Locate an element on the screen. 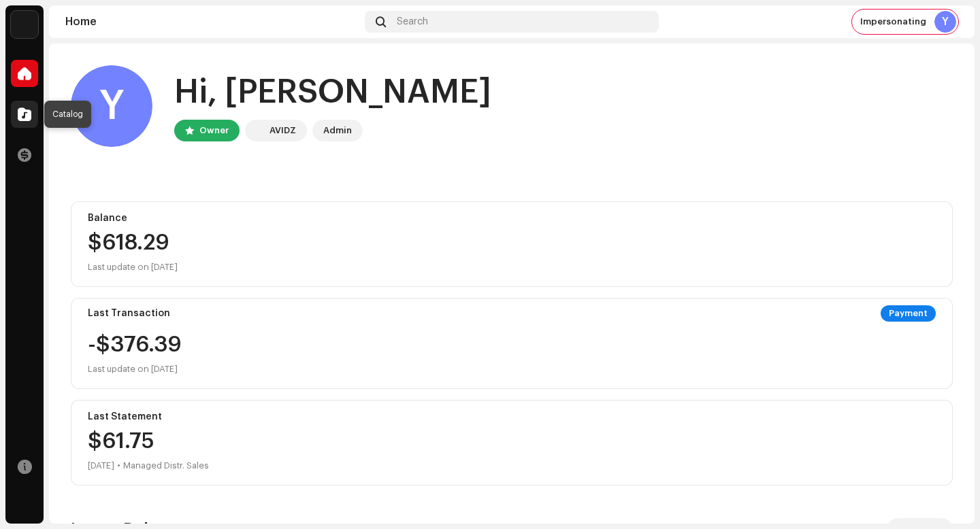  div: Balance is located at coordinates (512, 218).